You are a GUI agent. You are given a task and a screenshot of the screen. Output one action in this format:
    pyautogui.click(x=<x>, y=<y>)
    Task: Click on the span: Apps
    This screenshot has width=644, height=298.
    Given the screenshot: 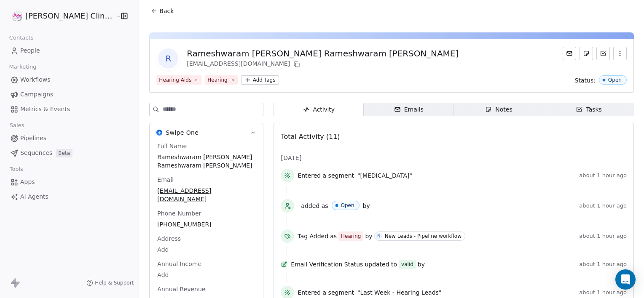 What is the action you would take?
    pyautogui.click(x=27, y=182)
    